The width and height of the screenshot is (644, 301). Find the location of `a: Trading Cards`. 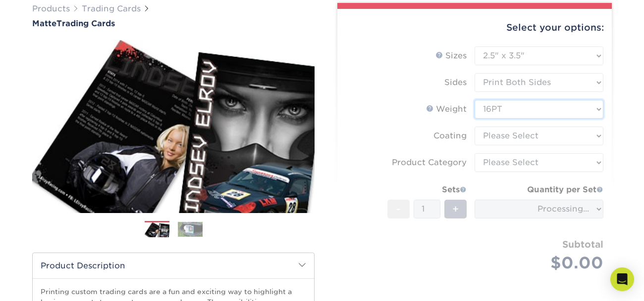

a: Trading Cards is located at coordinates (110, 9).